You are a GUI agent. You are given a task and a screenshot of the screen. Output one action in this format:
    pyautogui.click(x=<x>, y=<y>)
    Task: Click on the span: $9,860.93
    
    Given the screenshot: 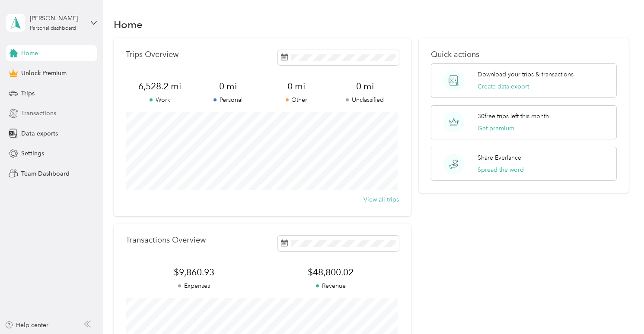 What is the action you would take?
    pyautogui.click(x=194, y=272)
    